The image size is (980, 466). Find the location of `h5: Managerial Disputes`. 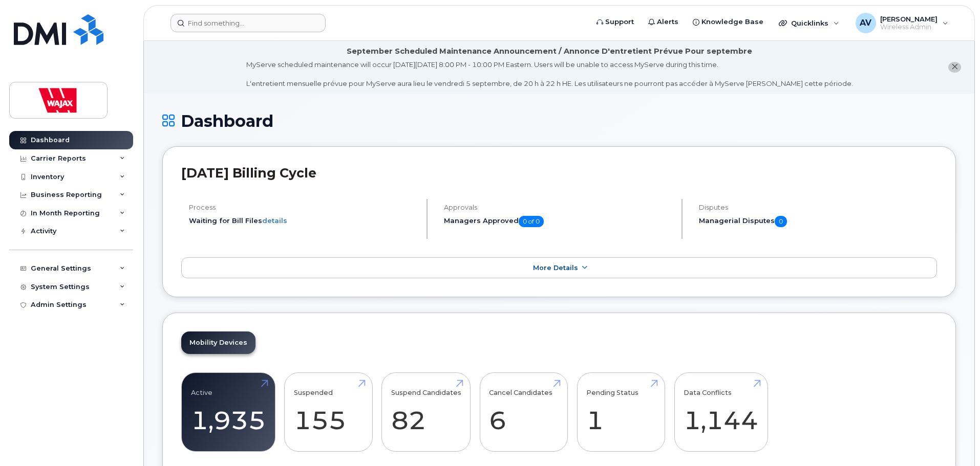

h5: Managerial Disputes is located at coordinates (818, 221).